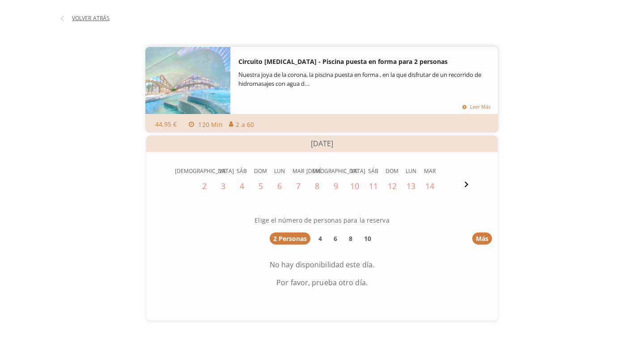  Describe the element at coordinates (322, 220) in the screenshot. I see `div: Elige el número de personas para la reserva` at that location.